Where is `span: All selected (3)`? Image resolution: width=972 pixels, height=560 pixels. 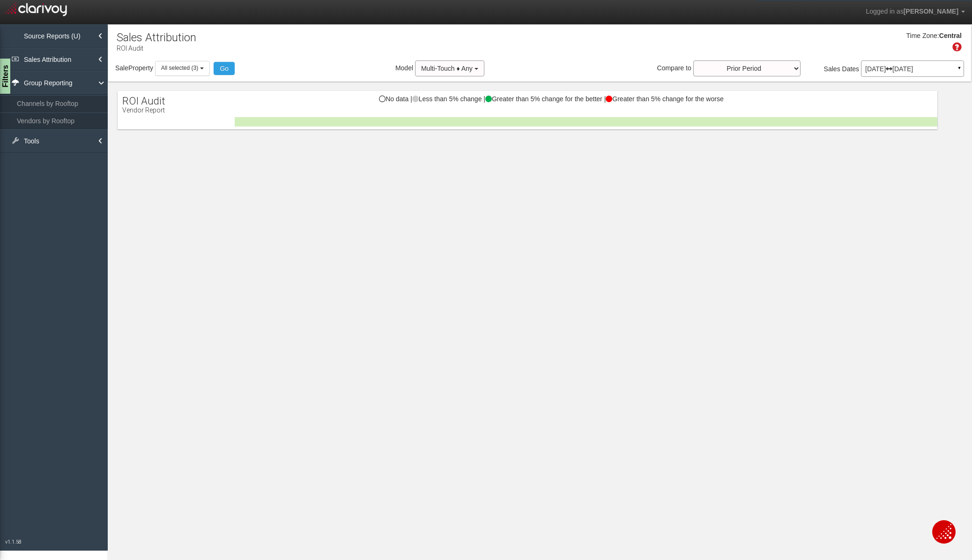
span: All selected (3) is located at coordinates (180, 67).